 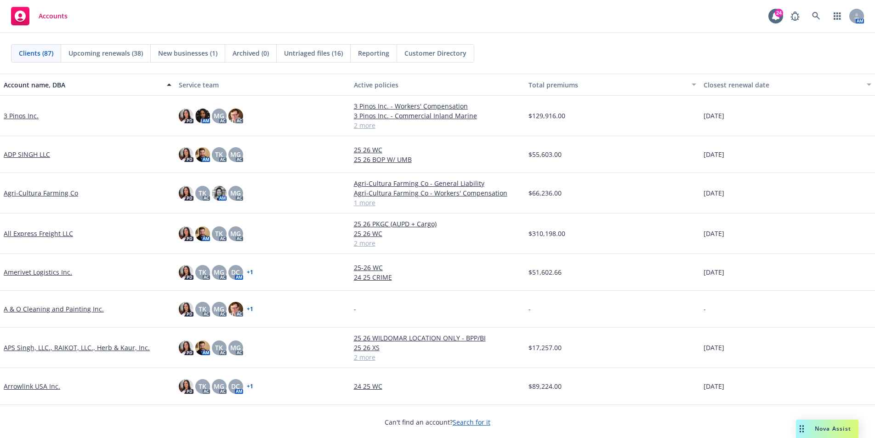 What do you see at coordinates (545, 193) in the screenshot?
I see `span: $66,236.00` at bounding box center [545, 193].